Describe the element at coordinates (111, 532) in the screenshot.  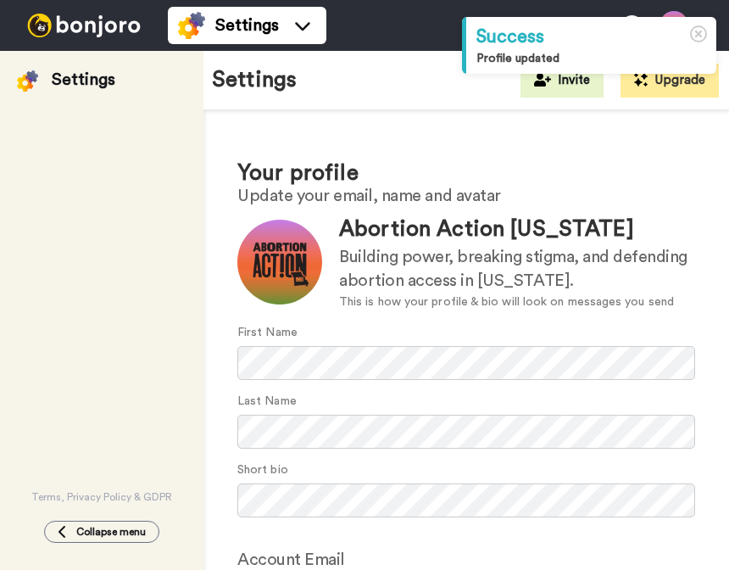
I see `span: Collapse menu` at that location.